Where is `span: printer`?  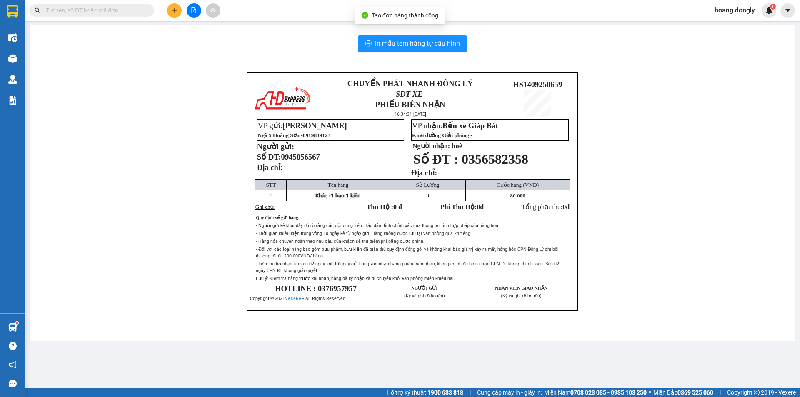 span: printer is located at coordinates (368, 44).